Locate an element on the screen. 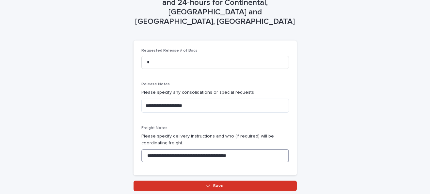 Image resolution: width=430 pixels, height=194 pixels. span: Release Notes is located at coordinates (155, 84).